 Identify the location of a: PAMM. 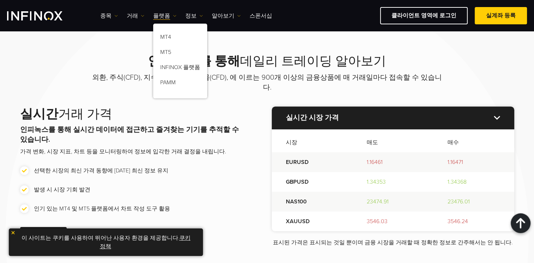
(180, 84).